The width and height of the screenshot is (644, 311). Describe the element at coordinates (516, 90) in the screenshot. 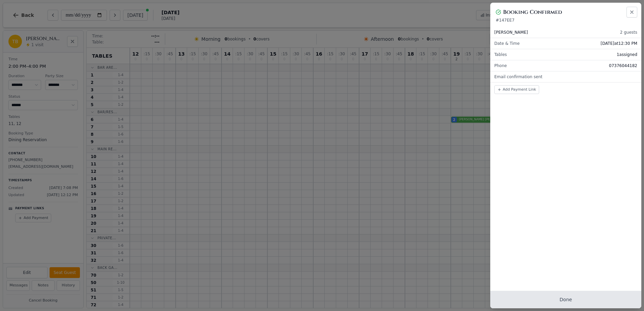

I see `button: Add Payment Link` at that location.